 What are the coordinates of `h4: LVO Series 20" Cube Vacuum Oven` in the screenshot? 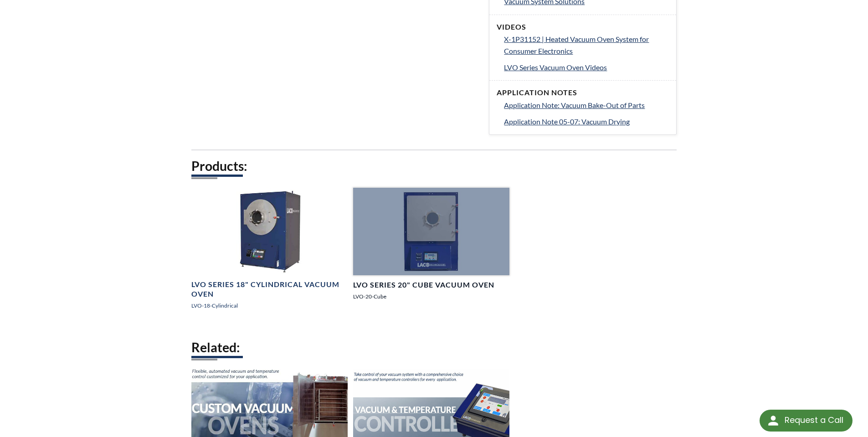 It's located at (424, 285).